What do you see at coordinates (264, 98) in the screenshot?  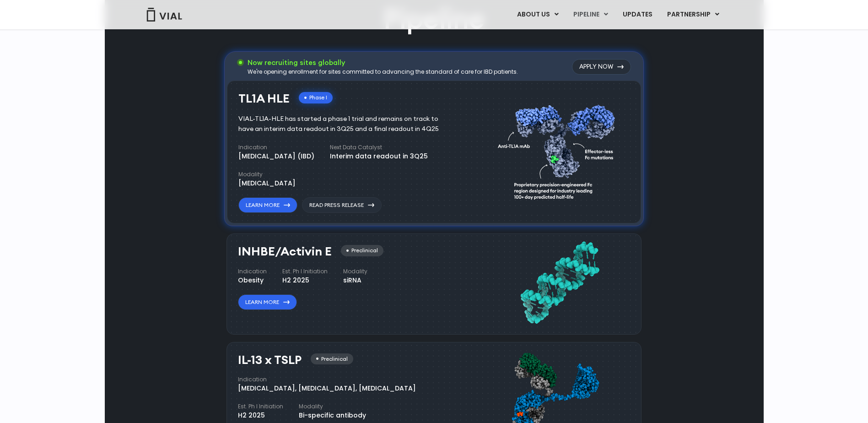 I see `h3: TL1A HLE` at bounding box center [264, 98].